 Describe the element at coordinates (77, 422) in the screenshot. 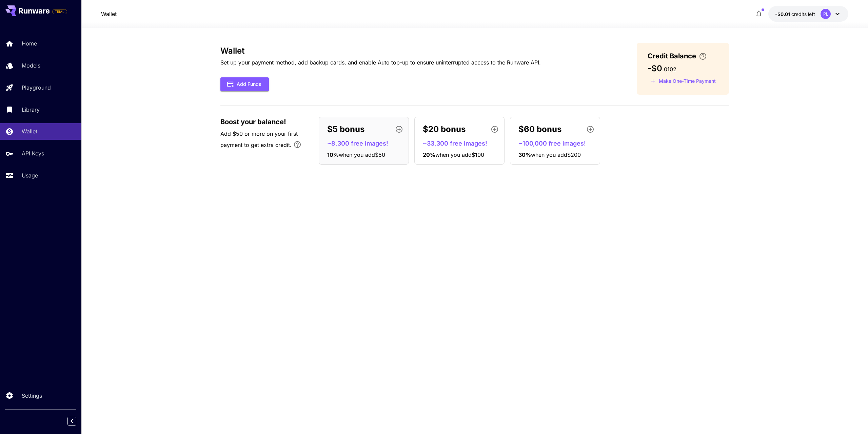

I see `div: Collapse sidebar` at that location.